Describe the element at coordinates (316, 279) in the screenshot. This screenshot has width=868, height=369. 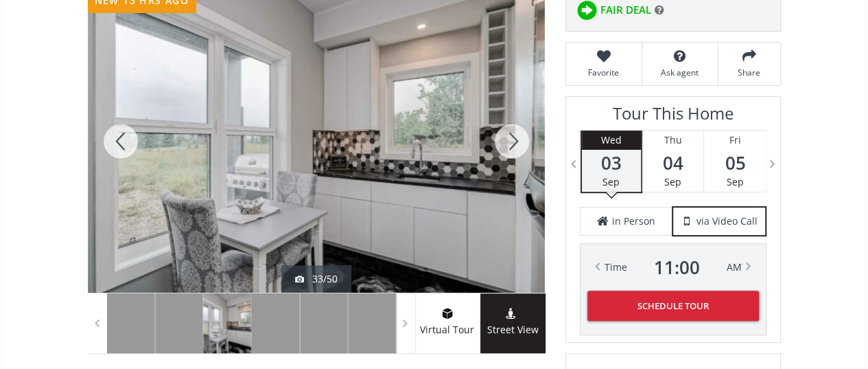
I see `div: 33/50` at that location.